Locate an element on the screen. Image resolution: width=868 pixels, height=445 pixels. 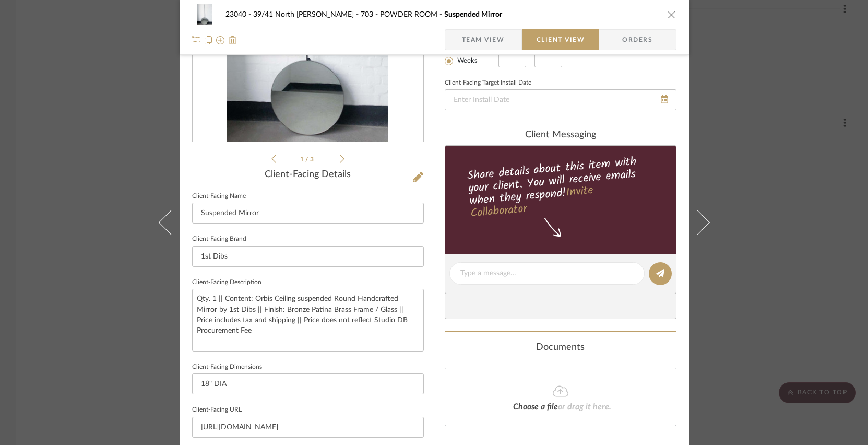
mat-radio-group: Select item type is located at coordinates (471, 52).